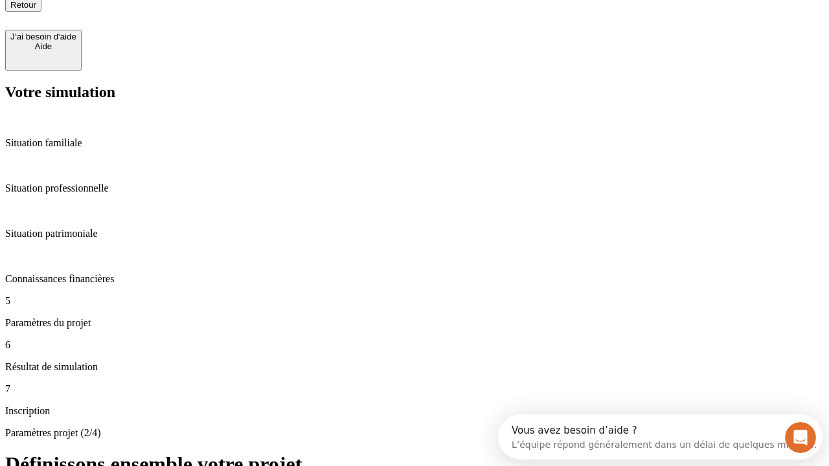 Image resolution: width=829 pixels, height=466 pixels. What do you see at coordinates (414, 92) in the screenshot?
I see `h2: Votre simulation` at bounding box center [414, 92].